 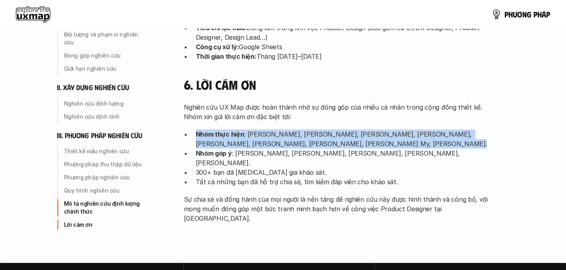 What do you see at coordinates (105, 56) in the screenshot?
I see `a: Đóng góp nghiên cứu` at bounding box center [105, 56].